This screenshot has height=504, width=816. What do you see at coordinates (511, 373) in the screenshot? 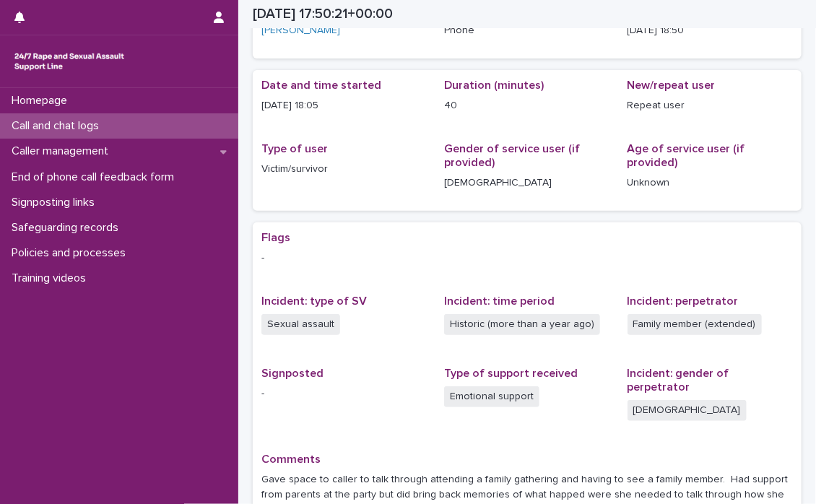
I see `span: Type of support received` at bounding box center [511, 373].